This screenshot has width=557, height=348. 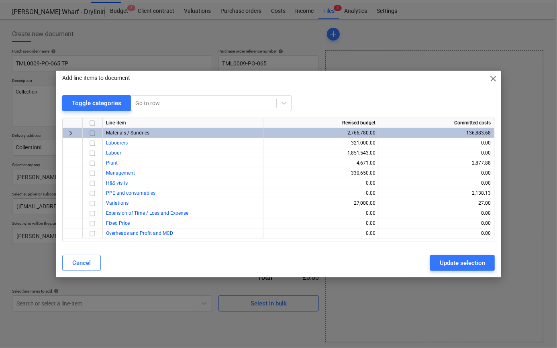 I want to click on div: Chat Widget, so click(x=536, y=329).